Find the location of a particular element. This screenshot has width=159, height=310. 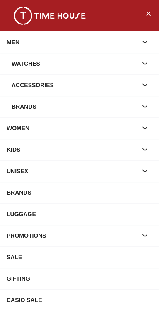

div: MEN is located at coordinates (72, 42).